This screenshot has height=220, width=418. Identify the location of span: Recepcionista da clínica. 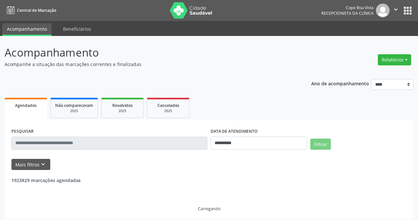
(347, 13).